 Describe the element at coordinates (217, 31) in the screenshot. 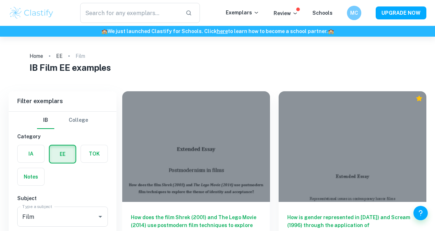

I see `h6: We just launched Clastify for Schools. Click to learn how to become a school partner.` at that location.